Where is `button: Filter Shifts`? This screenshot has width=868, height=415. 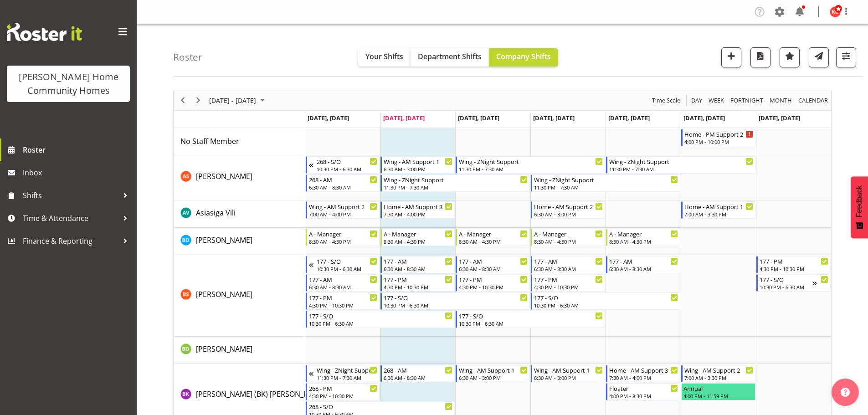
button: Filter Shifts is located at coordinates (846, 57).